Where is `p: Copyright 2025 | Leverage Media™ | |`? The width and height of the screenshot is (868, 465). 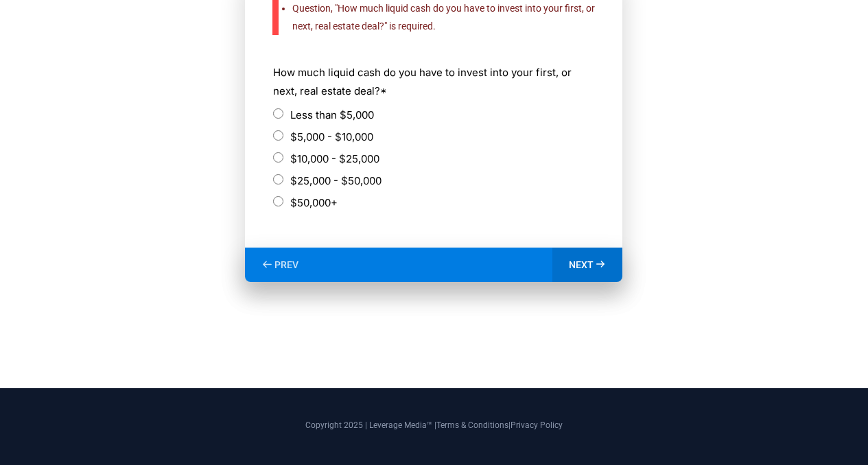 p: Copyright 2025 | Leverage Media™ | | is located at coordinates (434, 425).